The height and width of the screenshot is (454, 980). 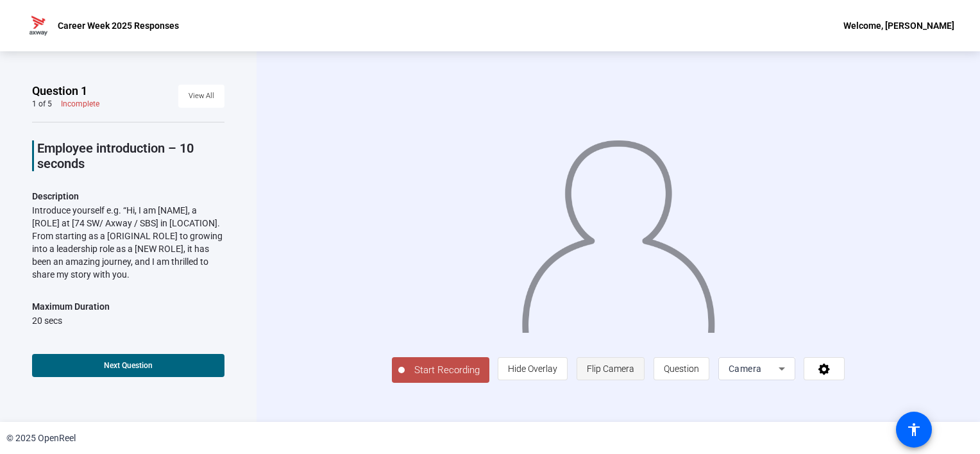 I want to click on div: 20 secs, so click(x=71, y=321).